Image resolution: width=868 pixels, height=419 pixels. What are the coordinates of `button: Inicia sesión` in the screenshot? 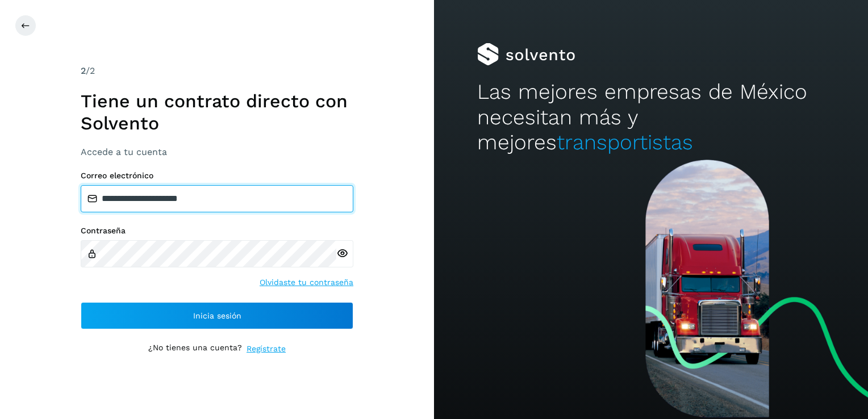 It's located at (217, 315).